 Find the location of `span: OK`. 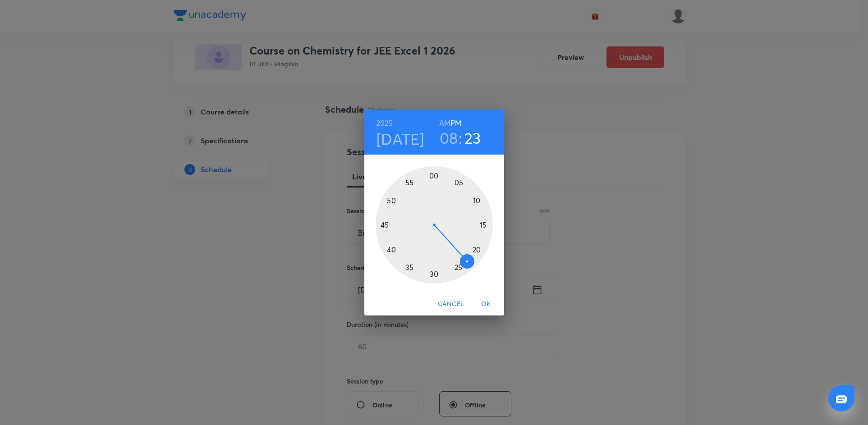

span: OK is located at coordinates (486, 304).